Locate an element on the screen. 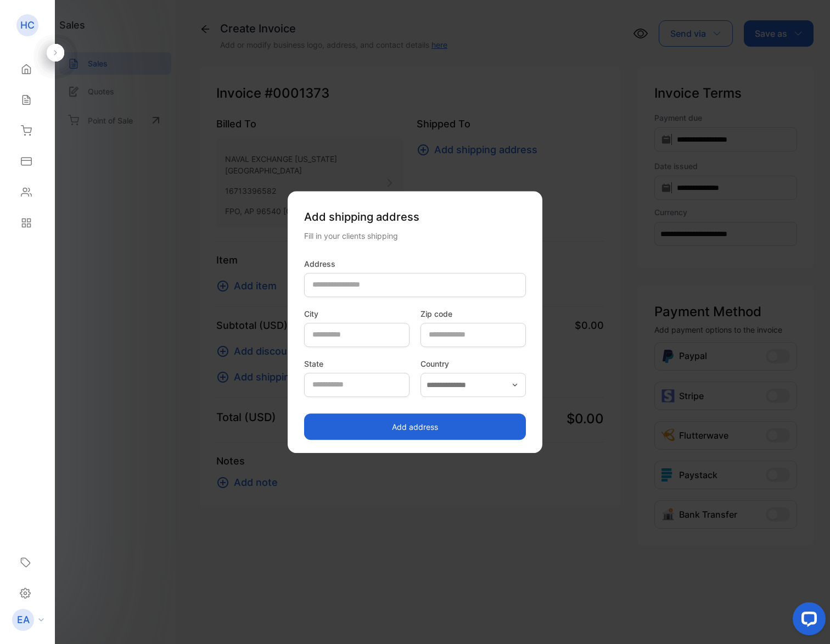  label: City is located at coordinates (357, 314).